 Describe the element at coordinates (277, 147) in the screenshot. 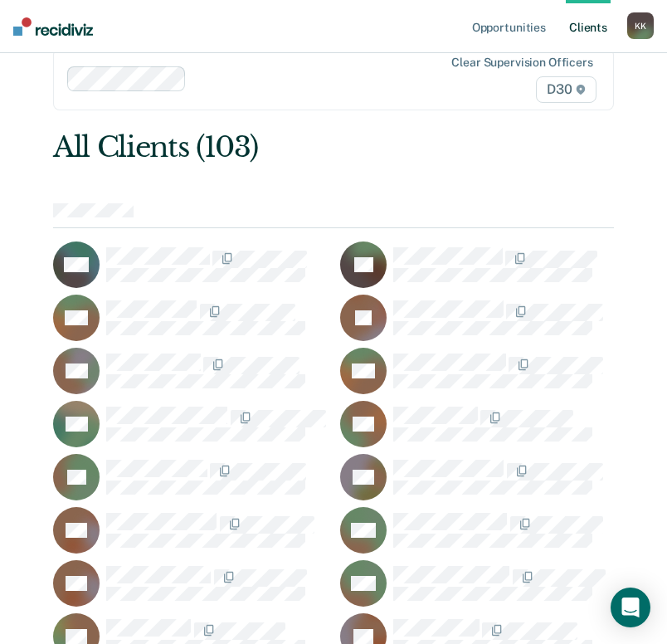

I see `div: All Clients (103)` at that location.